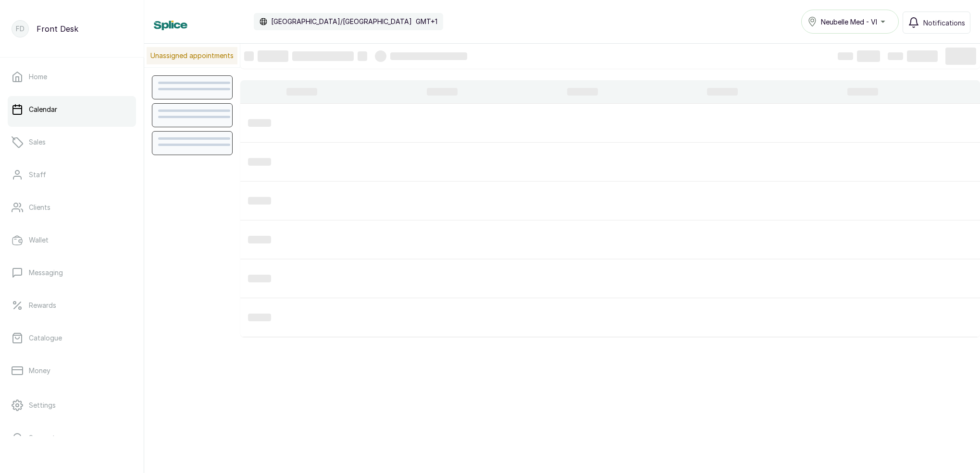 This screenshot has width=980, height=473. What do you see at coordinates (850, 22) in the screenshot?
I see `button: Neubelle Med - VI` at bounding box center [850, 22].